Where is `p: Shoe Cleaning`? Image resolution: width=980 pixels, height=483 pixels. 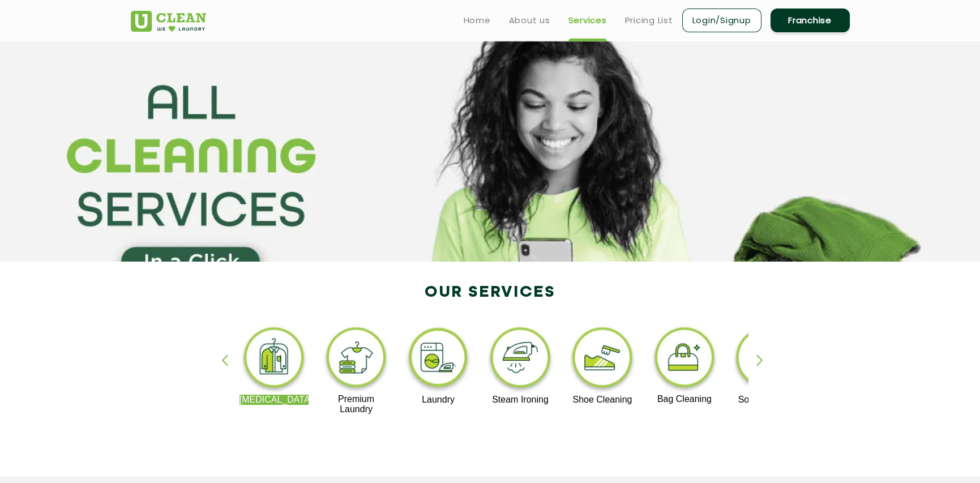 p: Shoe Cleaning is located at coordinates (603, 399).